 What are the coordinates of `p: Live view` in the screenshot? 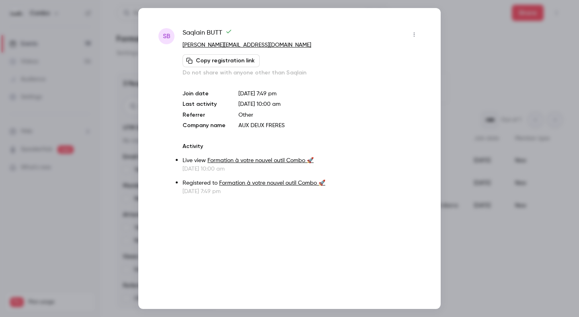 It's located at (302, 161).